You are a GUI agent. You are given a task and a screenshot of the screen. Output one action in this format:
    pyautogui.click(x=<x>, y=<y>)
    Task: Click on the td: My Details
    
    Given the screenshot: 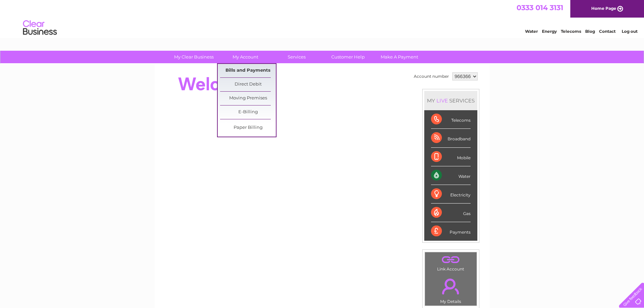 What is the action you would take?
    pyautogui.click(x=450, y=289)
    